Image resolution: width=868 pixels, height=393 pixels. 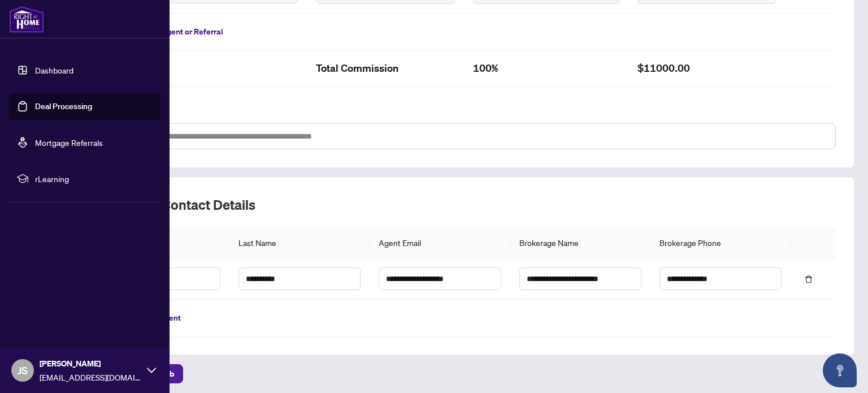 What do you see at coordinates (23, 370) in the screenshot?
I see `span: JS` at bounding box center [23, 370].